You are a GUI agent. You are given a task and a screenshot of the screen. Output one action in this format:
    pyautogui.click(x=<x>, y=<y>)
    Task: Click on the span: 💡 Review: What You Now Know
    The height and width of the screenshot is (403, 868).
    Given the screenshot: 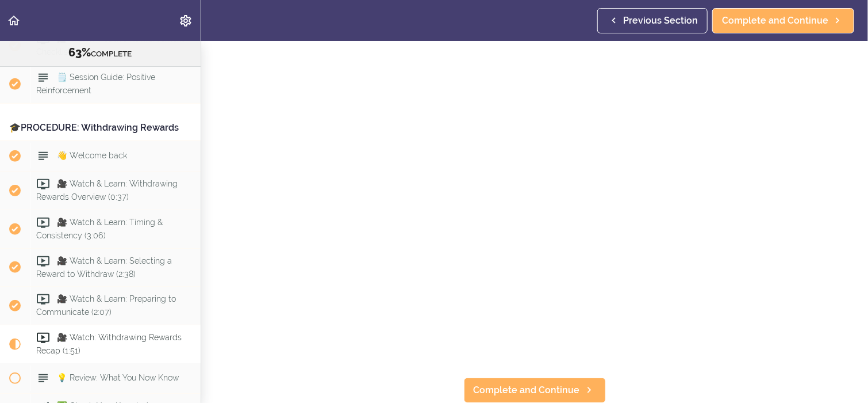 What is the action you would take?
    pyautogui.click(x=118, y=378)
    